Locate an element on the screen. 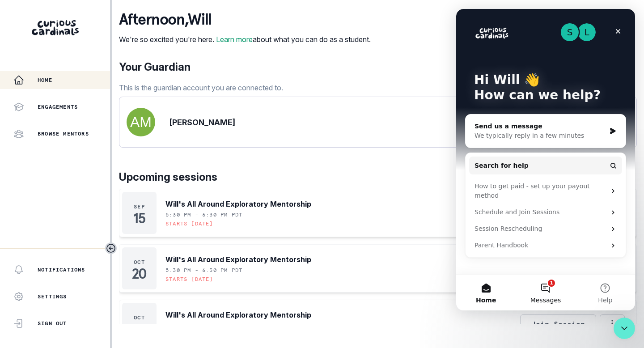  span: Home is located at coordinates (29, 291).